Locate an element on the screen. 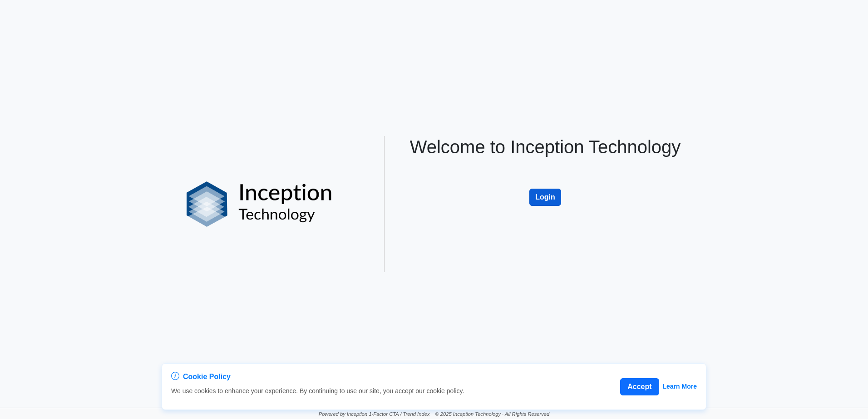 This screenshot has width=868, height=419. span: Cookie Policy is located at coordinates (206, 377).